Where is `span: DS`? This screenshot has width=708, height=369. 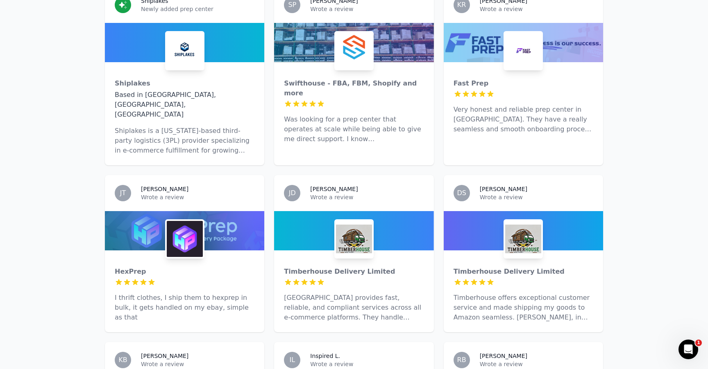
span: DS is located at coordinates (461, 193).